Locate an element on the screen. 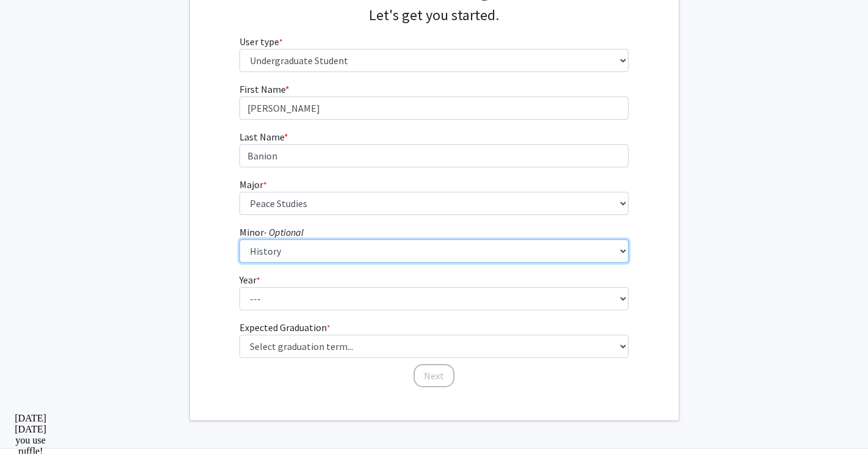 The width and height of the screenshot is (868, 463). label: Minor is located at coordinates (271, 232).